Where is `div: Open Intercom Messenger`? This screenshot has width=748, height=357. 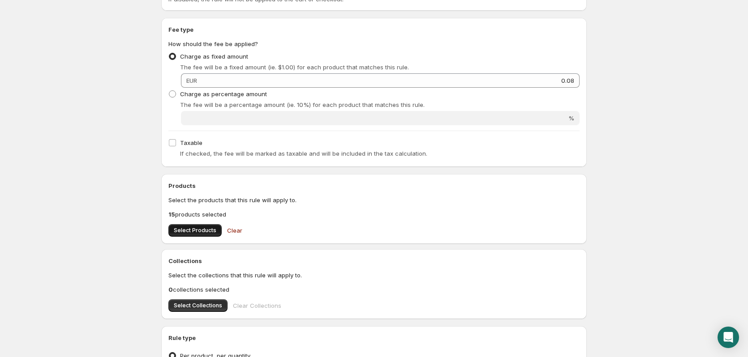 div: Open Intercom Messenger is located at coordinates (728, 338).